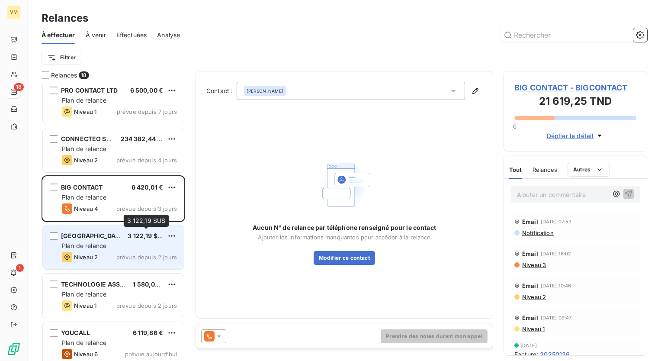  Describe the element at coordinates (86, 354) in the screenshot. I see `span: Niveau 6` at that location.